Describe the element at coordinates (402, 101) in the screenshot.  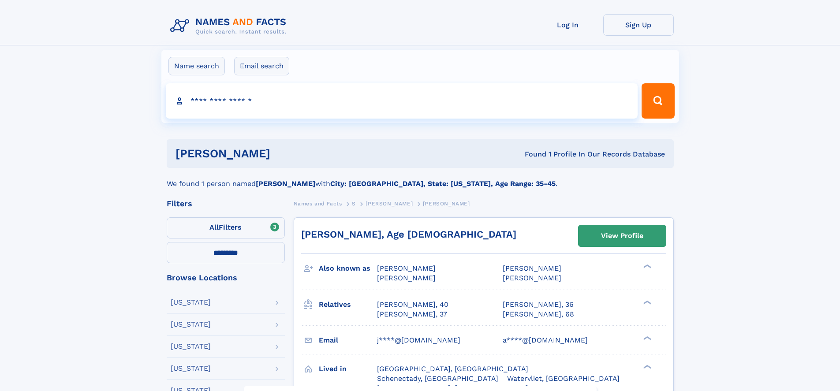
I see `input: search input` at that location.